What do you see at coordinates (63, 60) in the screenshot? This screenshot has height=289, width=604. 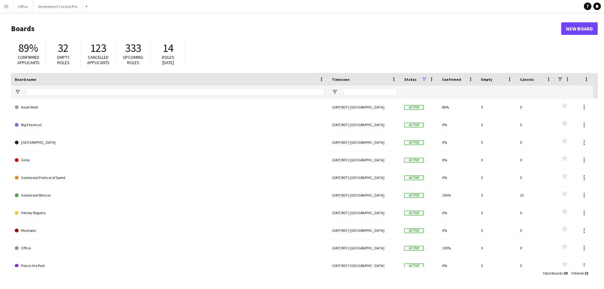 I see `span: Empty roles` at bounding box center [63, 60].